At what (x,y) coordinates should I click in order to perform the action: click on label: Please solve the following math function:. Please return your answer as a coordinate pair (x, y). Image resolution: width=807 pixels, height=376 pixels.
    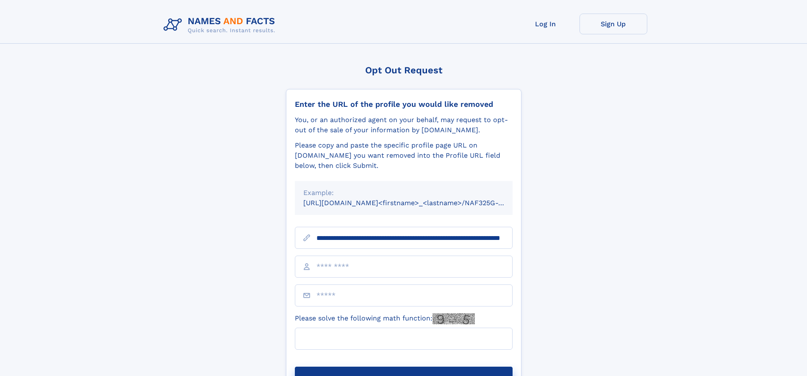
    Looking at the image, I should click on (385, 319).